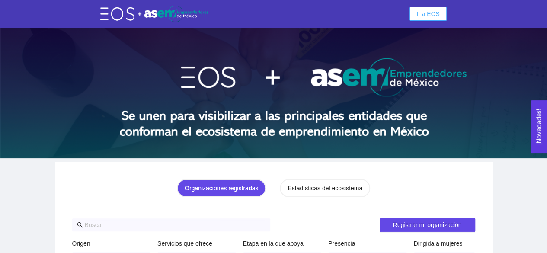 The image size is (547, 253). I want to click on label: Servicios que ofrece, so click(185, 244).